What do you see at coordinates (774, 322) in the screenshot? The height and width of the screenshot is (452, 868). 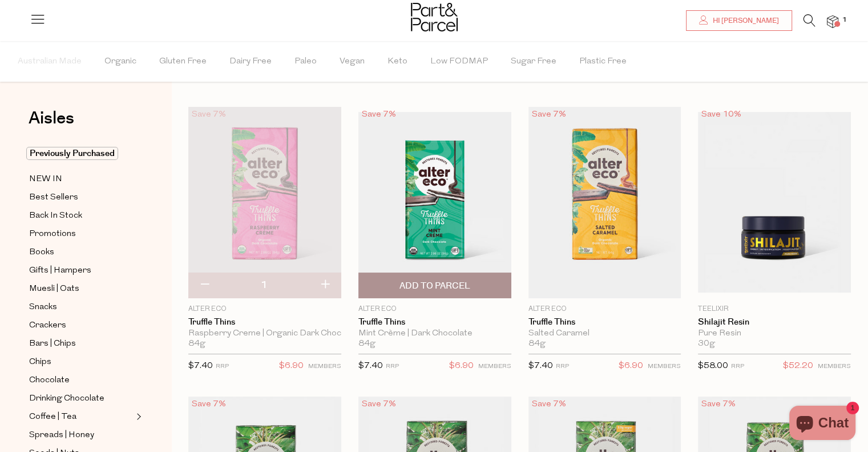 I see `a: Shilajit Resin` at bounding box center [774, 322].